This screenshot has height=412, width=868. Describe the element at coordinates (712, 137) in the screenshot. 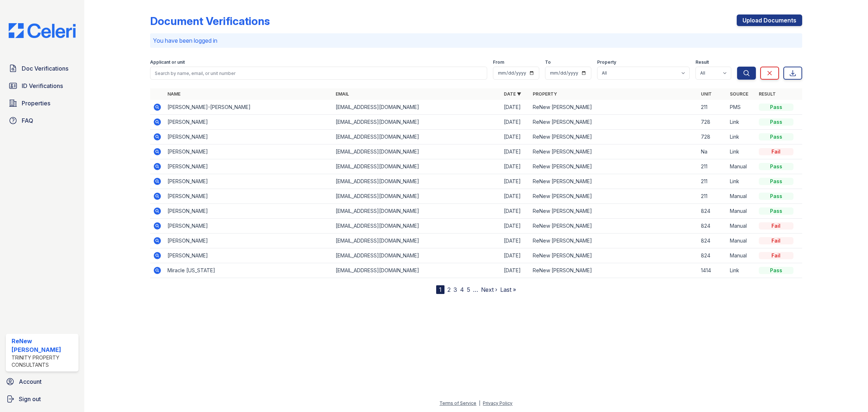

I see `td: 728` at that location.